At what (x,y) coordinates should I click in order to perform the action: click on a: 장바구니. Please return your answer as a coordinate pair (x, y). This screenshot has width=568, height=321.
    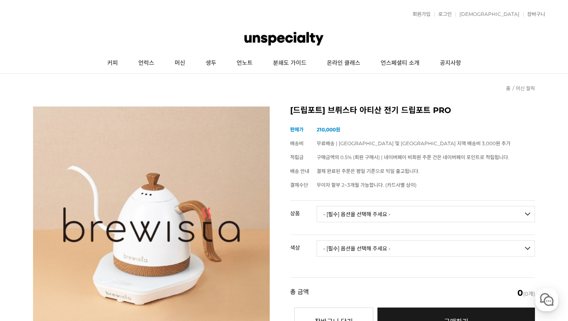
    Looking at the image, I should click on (534, 14).